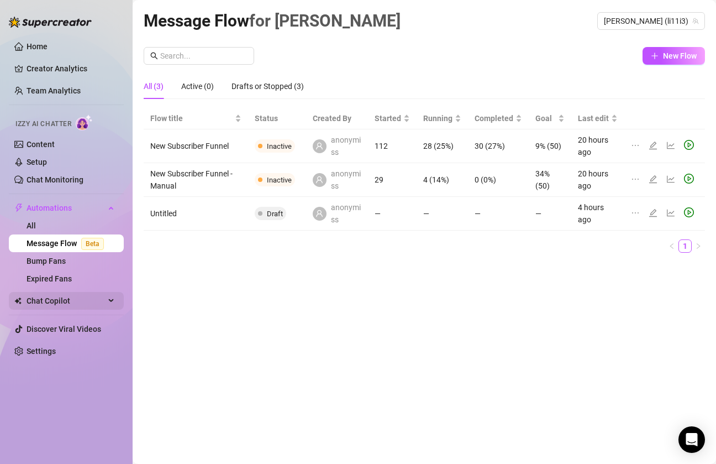 Image resolution: width=716 pixels, height=464 pixels. What do you see at coordinates (442, 180) in the screenshot?
I see `td: 4 (14%)` at bounding box center [442, 180].